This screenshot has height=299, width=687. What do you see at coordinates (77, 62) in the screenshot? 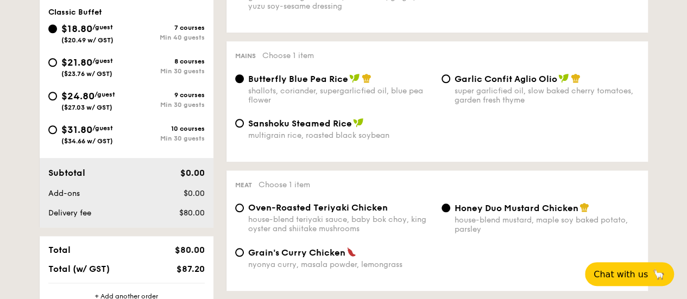
I see `span: $21.80` at bounding box center [77, 62].